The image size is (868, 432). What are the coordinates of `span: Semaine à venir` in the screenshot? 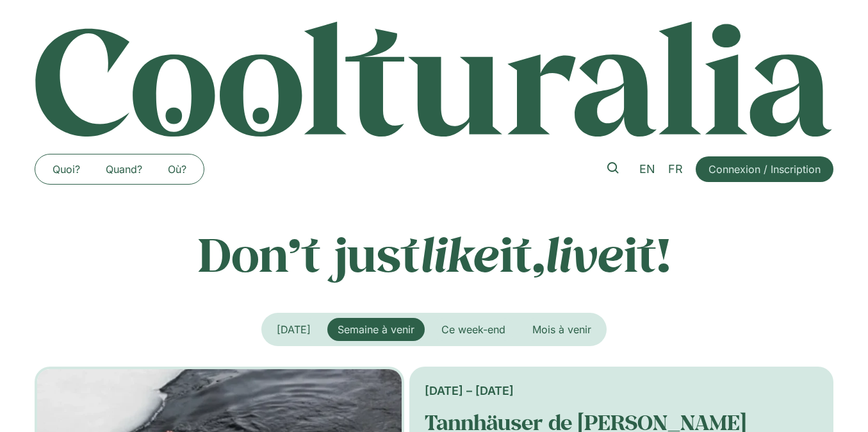 It's located at (376, 329).